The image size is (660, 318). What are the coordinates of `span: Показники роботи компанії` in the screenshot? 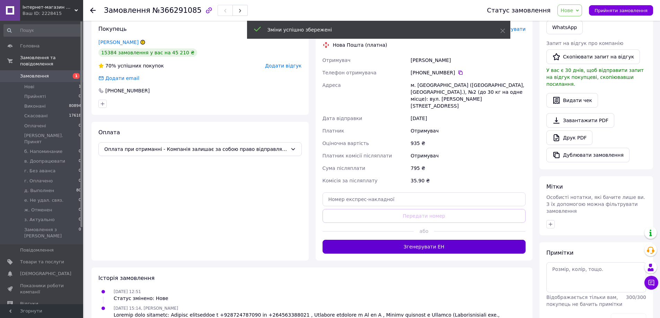 It's located at (42, 289).